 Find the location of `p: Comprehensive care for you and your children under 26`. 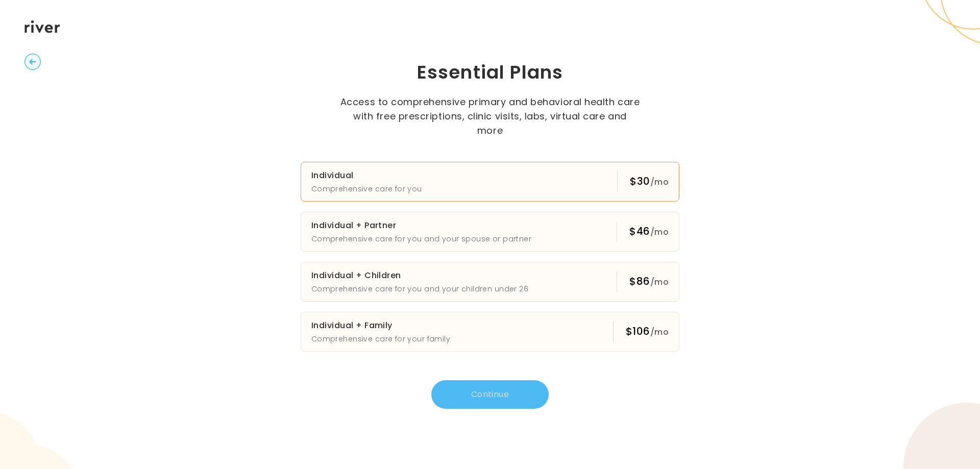

p: Comprehensive care for you and your children under 26 is located at coordinates (419, 289).